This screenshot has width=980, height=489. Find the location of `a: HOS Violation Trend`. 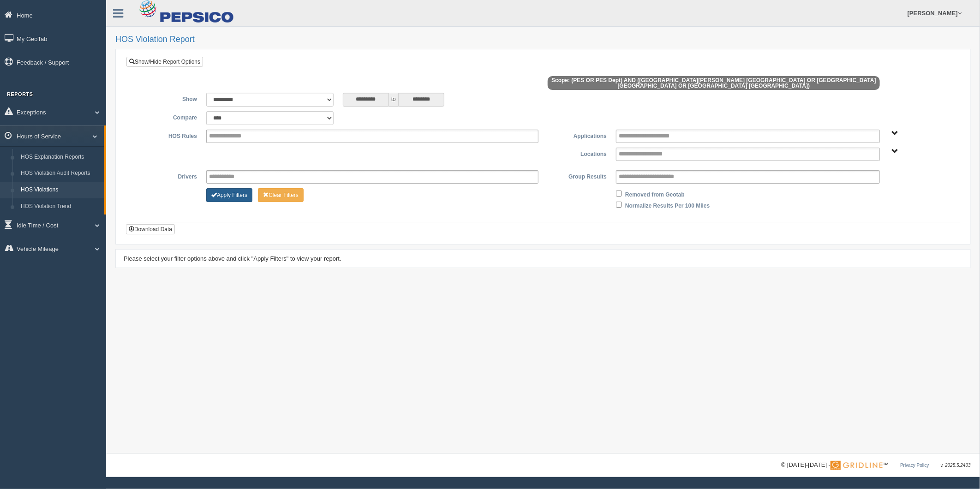

a: HOS Violation Trend is located at coordinates (60, 207).